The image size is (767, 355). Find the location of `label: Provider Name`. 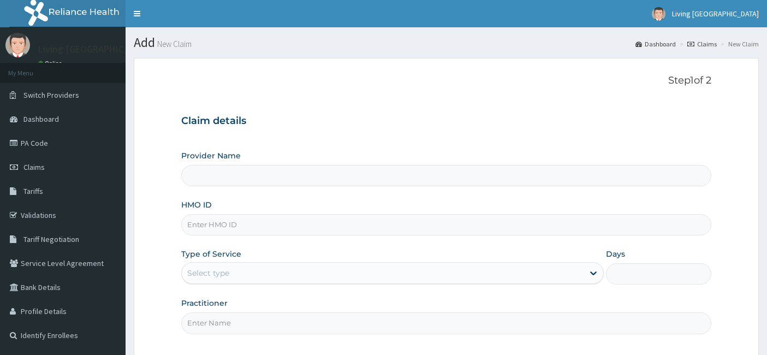

label: Provider Name is located at coordinates (211, 156).